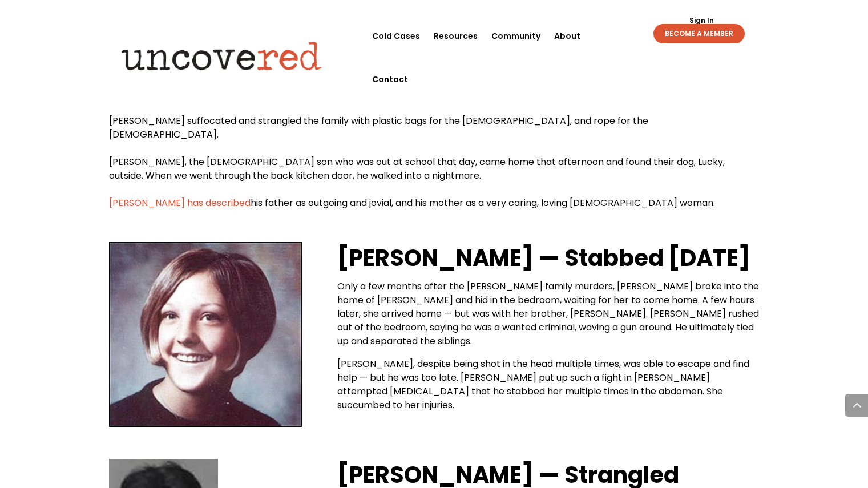 The image size is (868, 488). What do you see at coordinates (222, 56) in the screenshot?
I see `img: Uncovered logo` at bounding box center [222, 56].